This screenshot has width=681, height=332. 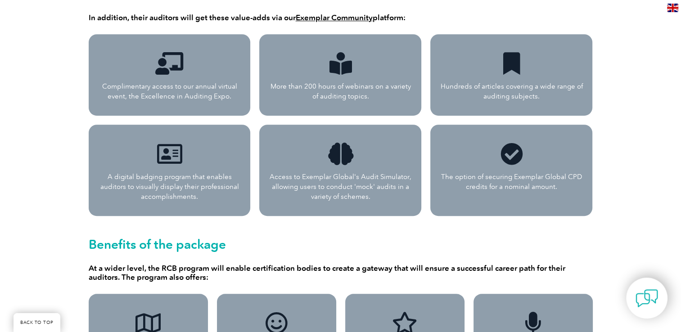 I want to click on p: The option of securing Exemplar Global CPD credits for a nominal amount., so click(x=511, y=182).